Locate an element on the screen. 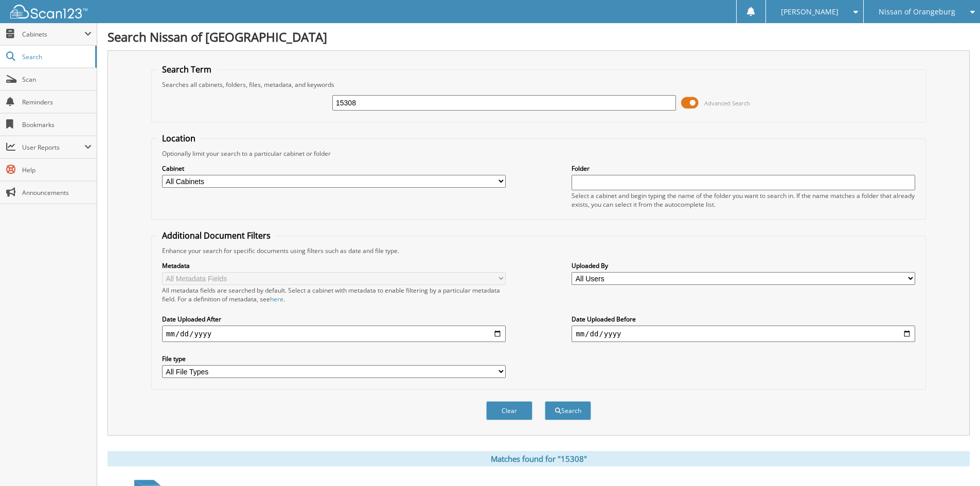  button: Search is located at coordinates (568, 410).